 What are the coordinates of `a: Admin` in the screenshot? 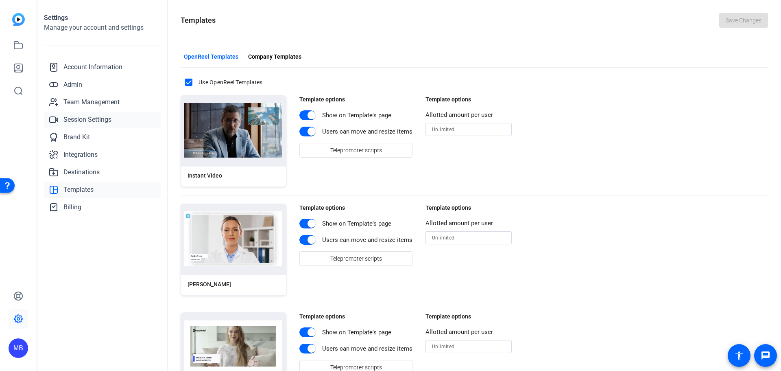 It's located at (102, 85).